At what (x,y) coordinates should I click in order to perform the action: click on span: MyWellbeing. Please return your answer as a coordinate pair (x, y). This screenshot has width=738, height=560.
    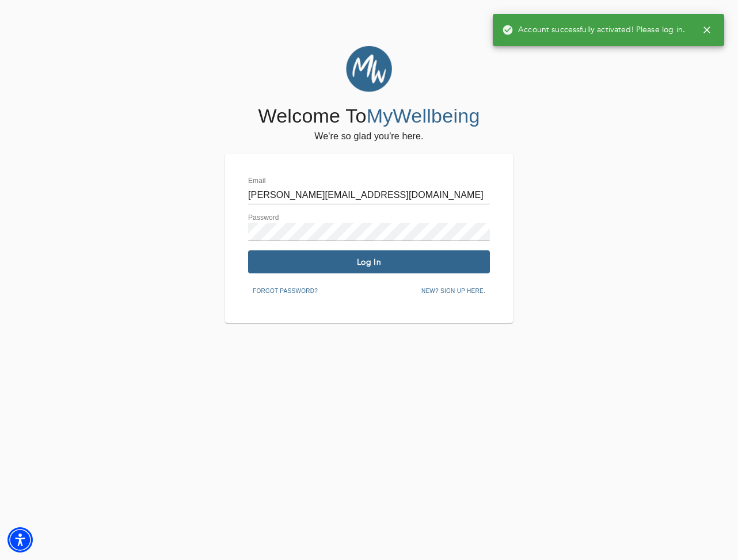
    Looking at the image, I should click on (423, 116).